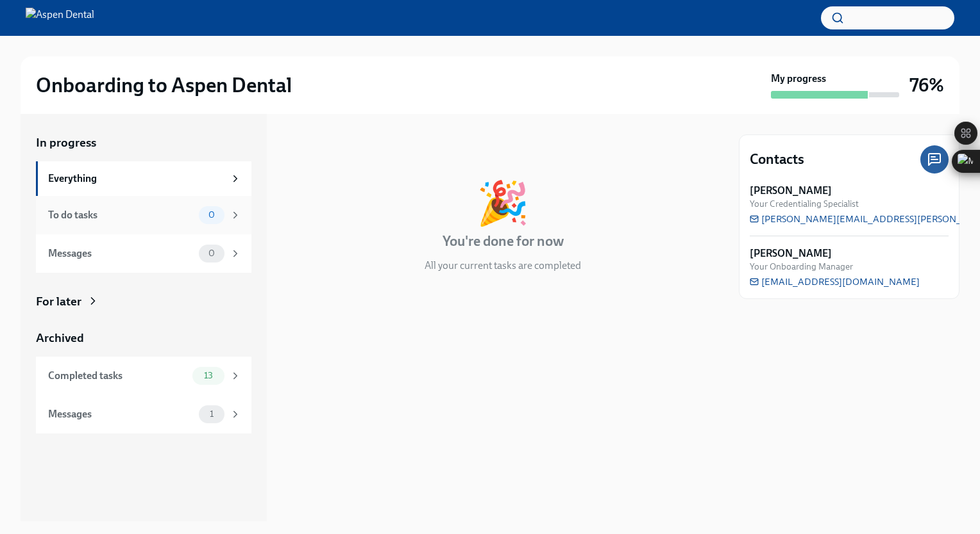 This screenshot has width=980, height=534. Describe the element at coordinates (60, 18) in the screenshot. I see `img: Aspen Dental` at that location.